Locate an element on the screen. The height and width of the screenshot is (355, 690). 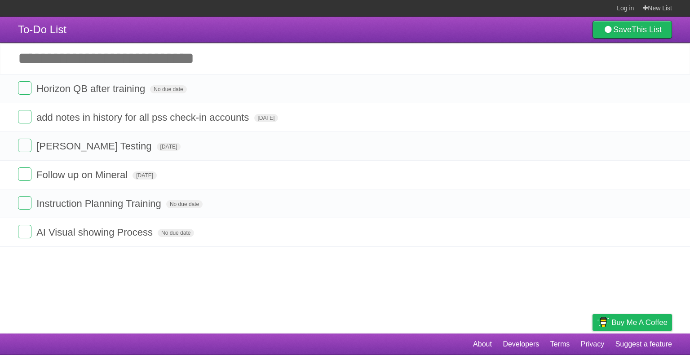
span: Instruction Planning Training is located at coordinates (100, 203).